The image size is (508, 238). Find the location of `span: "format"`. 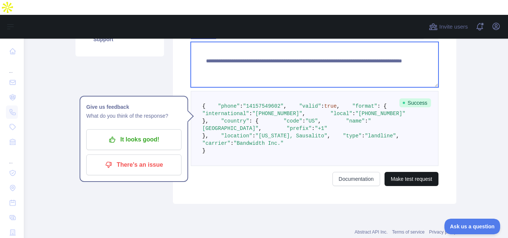

span: "format" is located at coordinates (364, 106).